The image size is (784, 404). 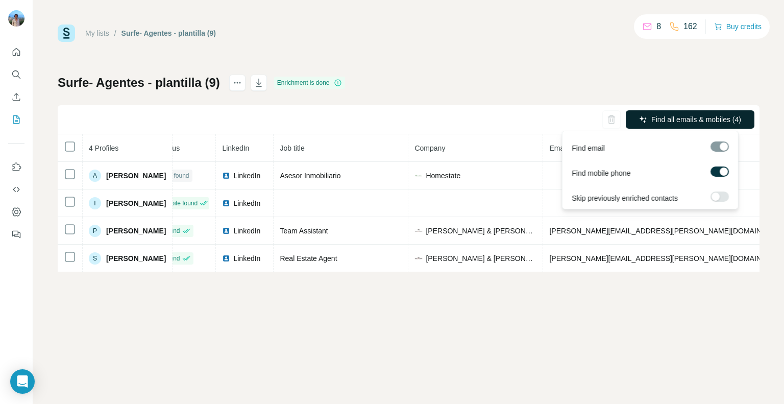 What do you see at coordinates (16, 52) in the screenshot?
I see `button: Quick start` at bounding box center [16, 52].